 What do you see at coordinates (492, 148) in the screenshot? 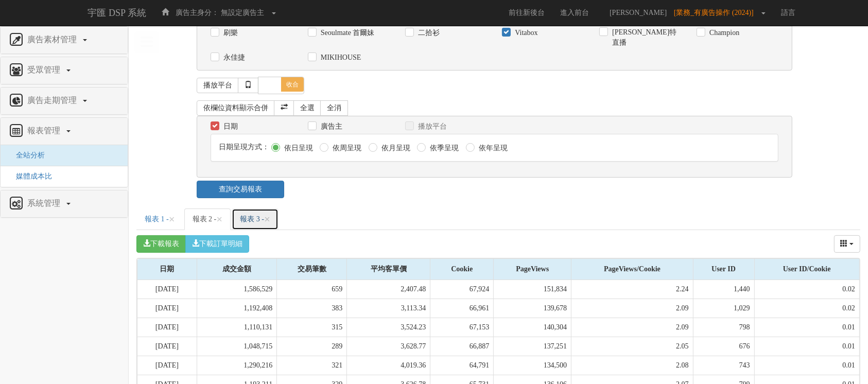
I see `label: 依年呈現` at bounding box center [492, 148].